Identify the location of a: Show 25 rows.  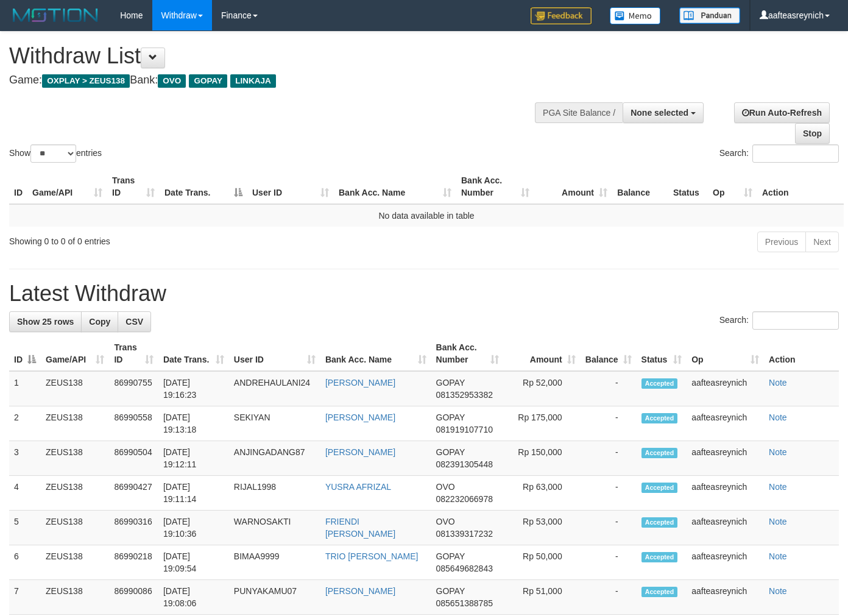
(45, 322).